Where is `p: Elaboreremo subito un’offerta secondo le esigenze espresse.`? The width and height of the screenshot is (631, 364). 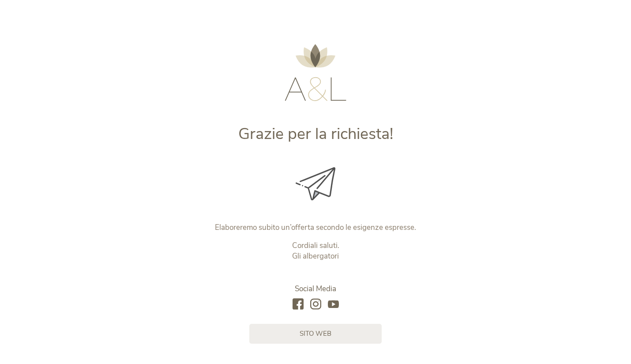 p: Elaboreremo subito un’offerta secondo le esigenze espresse. is located at coordinates (316, 228).